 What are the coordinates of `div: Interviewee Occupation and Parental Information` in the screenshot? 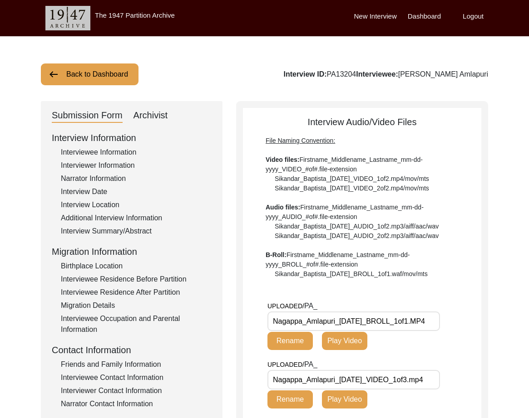 It's located at (136, 324).